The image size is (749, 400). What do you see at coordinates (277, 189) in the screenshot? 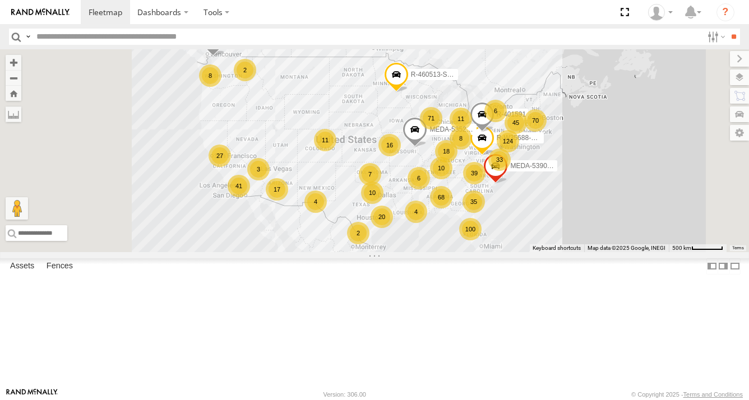
I see `div: 17` at bounding box center [277, 189].